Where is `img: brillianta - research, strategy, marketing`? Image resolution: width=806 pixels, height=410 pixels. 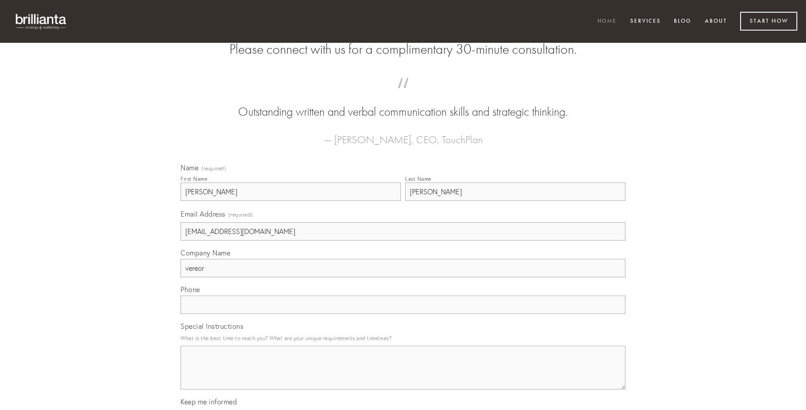 img: brillianta - research, strategy, marketing is located at coordinates (41, 21).